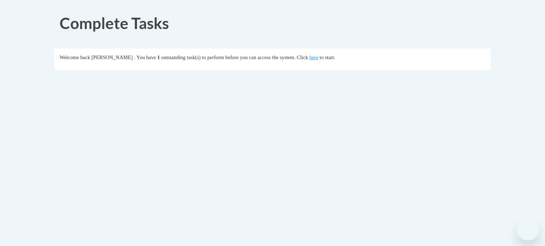 The height and width of the screenshot is (246, 545). What do you see at coordinates (313, 57) in the screenshot?
I see `a: here` at bounding box center [313, 57].